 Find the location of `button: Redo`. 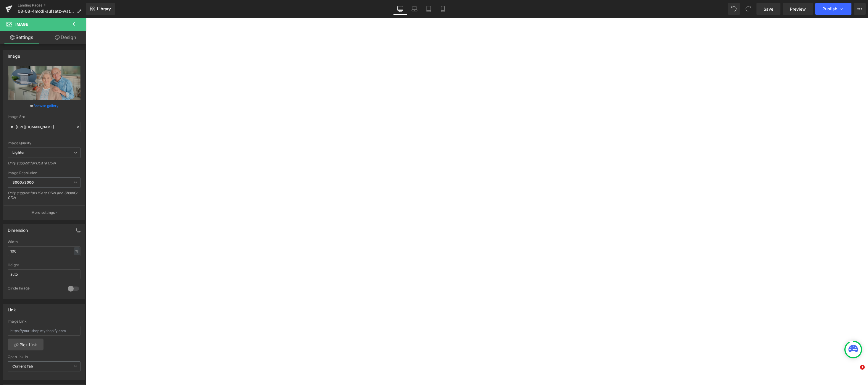

button: Redo is located at coordinates (748, 9).